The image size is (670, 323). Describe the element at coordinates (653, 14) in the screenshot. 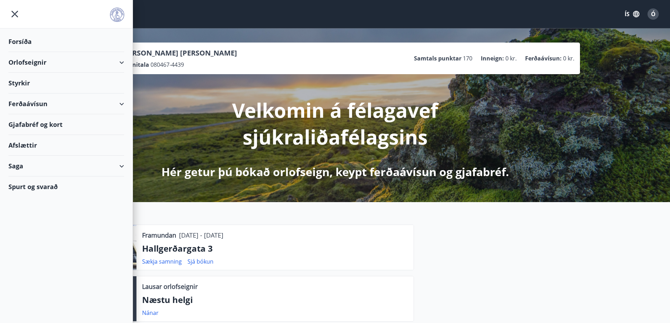

I see `span: Ó` at that location.